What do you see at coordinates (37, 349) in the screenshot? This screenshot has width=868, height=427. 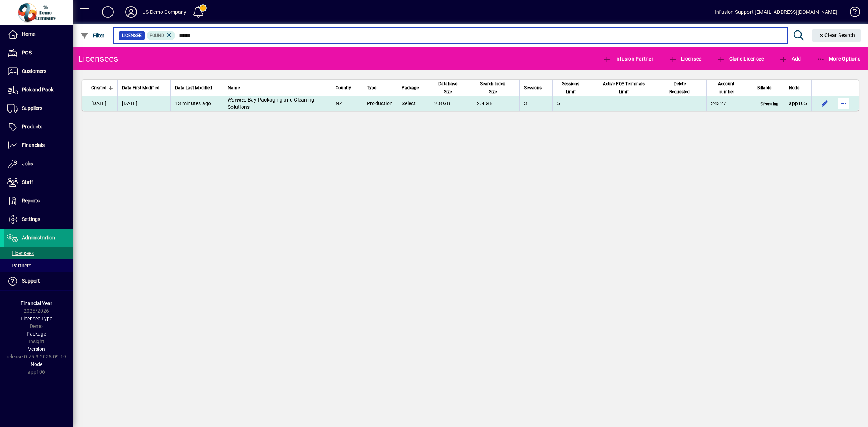 I see `span: Version` at bounding box center [37, 349].